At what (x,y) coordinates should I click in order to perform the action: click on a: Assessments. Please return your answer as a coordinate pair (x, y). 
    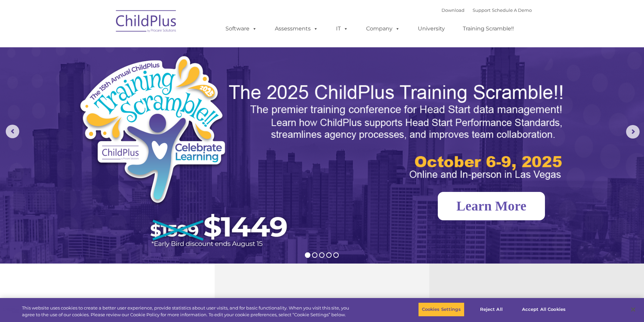
    Looking at the image, I should click on (297, 28).